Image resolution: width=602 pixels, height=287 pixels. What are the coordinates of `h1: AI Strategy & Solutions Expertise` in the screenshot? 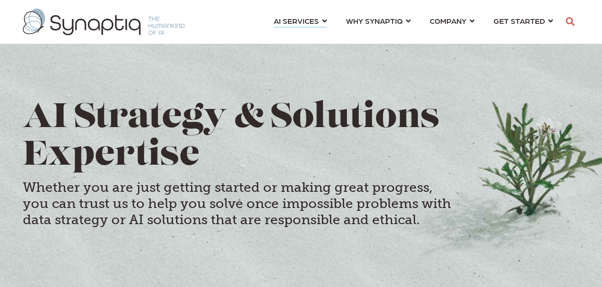 It's located at (301, 137).